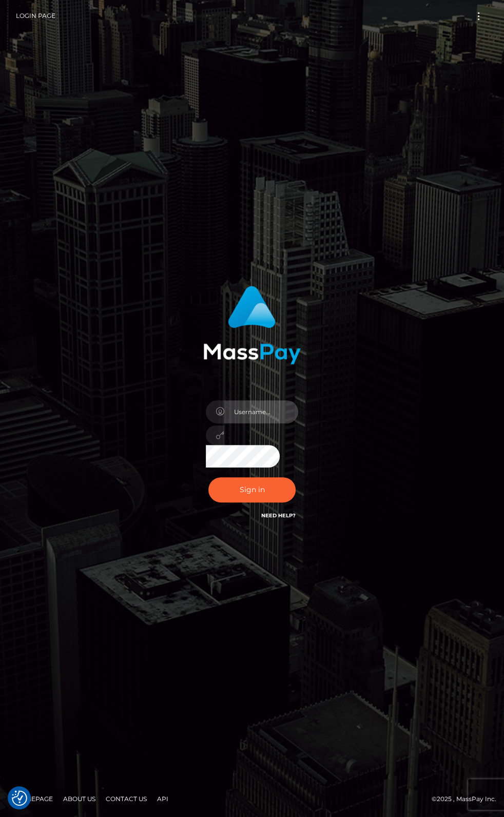 This screenshot has width=504, height=817. Describe the element at coordinates (35, 16) in the screenshot. I see `a: Login Page` at that location.